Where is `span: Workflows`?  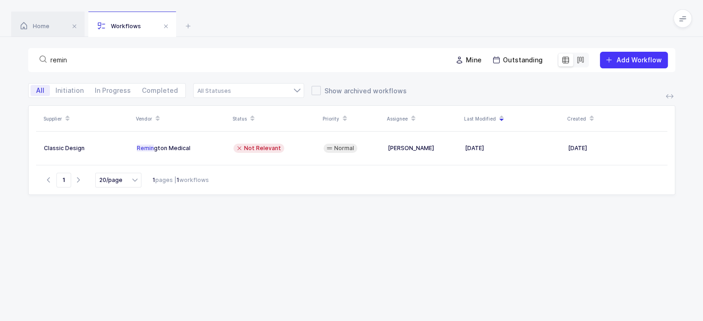 span: Workflows is located at coordinates (119, 26).